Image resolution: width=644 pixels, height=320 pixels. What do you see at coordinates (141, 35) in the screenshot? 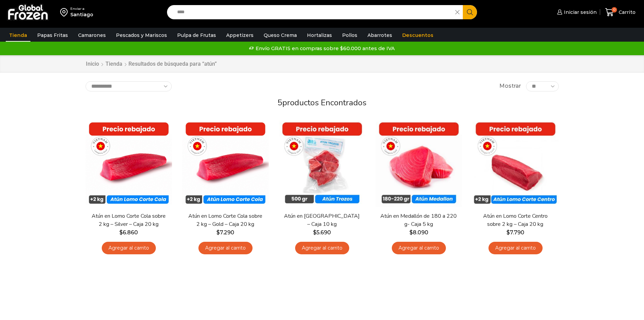
I see `a: Pescados y Mariscos` at bounding box center [141, 35].